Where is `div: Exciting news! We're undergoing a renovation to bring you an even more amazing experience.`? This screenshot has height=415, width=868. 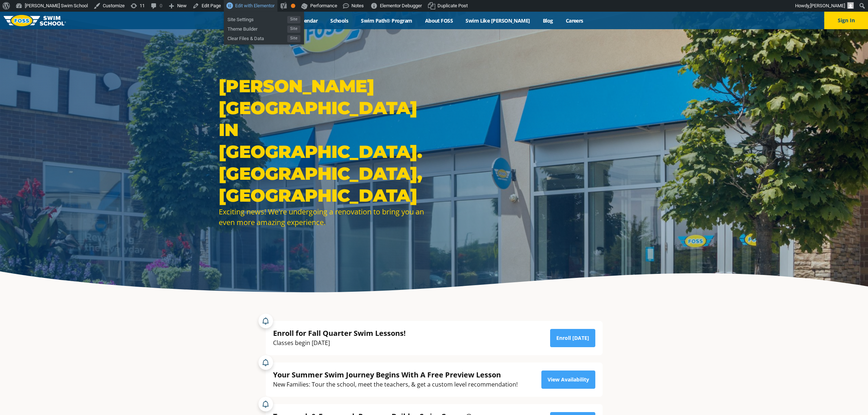
div: Exciting news! We're undergoing a renovation to bring you an even more amazing experience. is located at coordinates (324, 217).